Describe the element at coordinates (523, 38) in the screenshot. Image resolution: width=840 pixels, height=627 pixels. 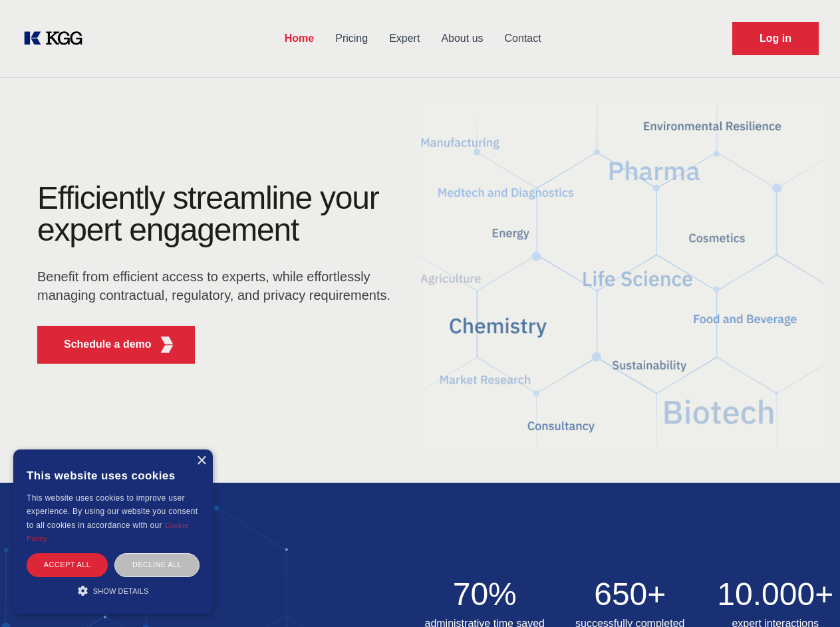
I see `a: Contact` at that location.